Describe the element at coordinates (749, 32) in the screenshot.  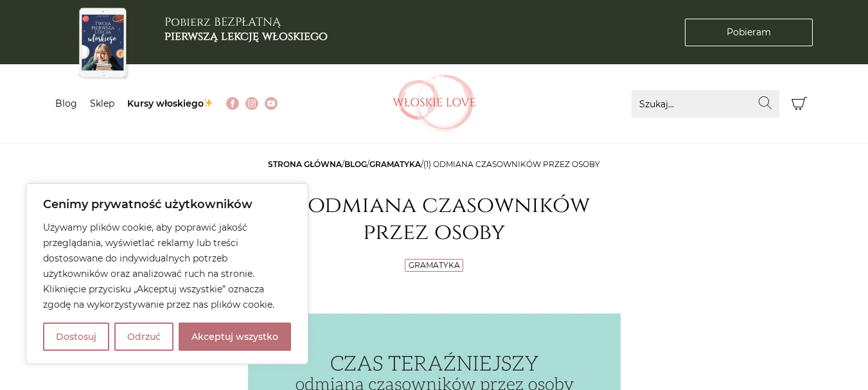
I see `a: Pobieram` at that location.